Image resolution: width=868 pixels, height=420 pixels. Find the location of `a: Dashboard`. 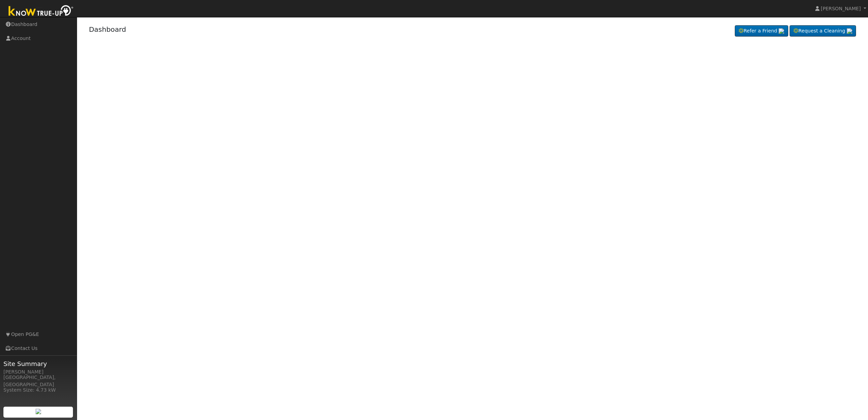

a: Dashboard is located at coordinates (108, 29).